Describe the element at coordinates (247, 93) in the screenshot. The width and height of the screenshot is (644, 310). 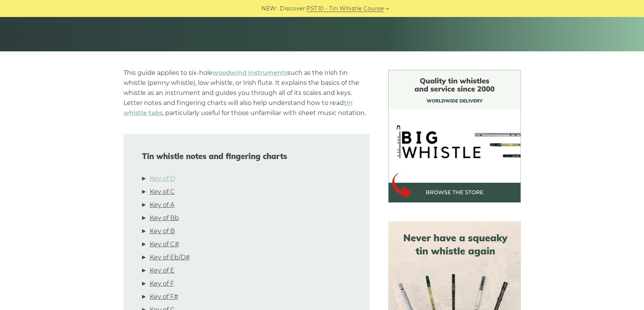
I see `p: This guide applies to six-hole such as the Irish tin whistle (penny whistle), low whistle, or Iri...` at that location.